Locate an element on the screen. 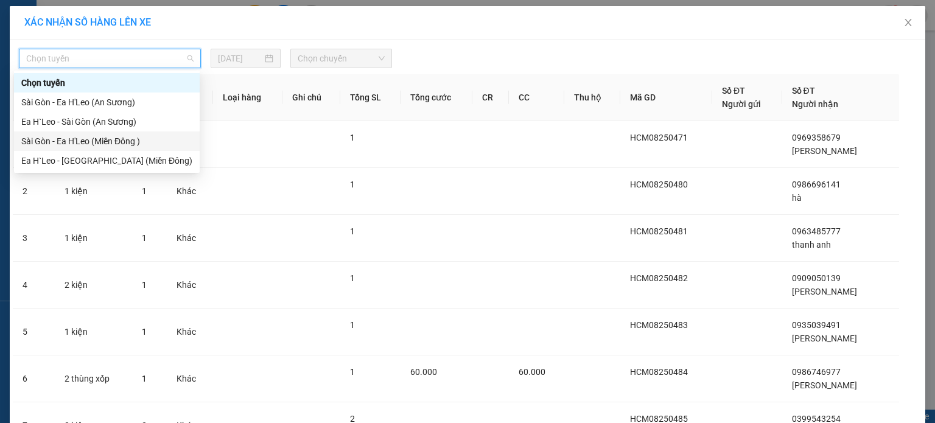 The width and height of the screenshot is (935, 423). div: Chọn tuyến is located at coordinates (107, 83).